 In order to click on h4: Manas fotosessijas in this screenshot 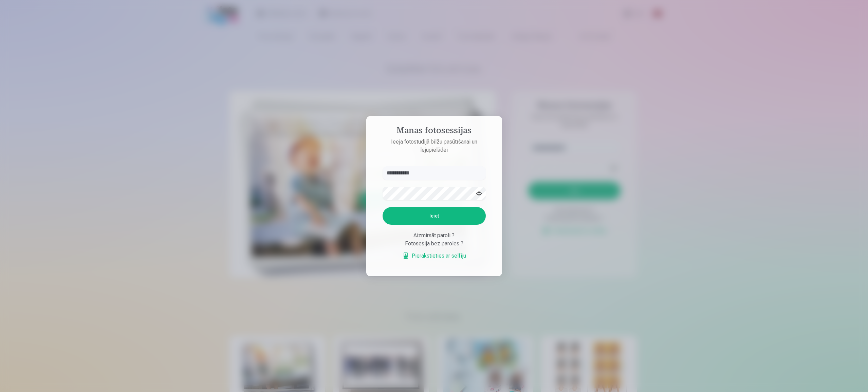, I will do `click(434, 132)`.